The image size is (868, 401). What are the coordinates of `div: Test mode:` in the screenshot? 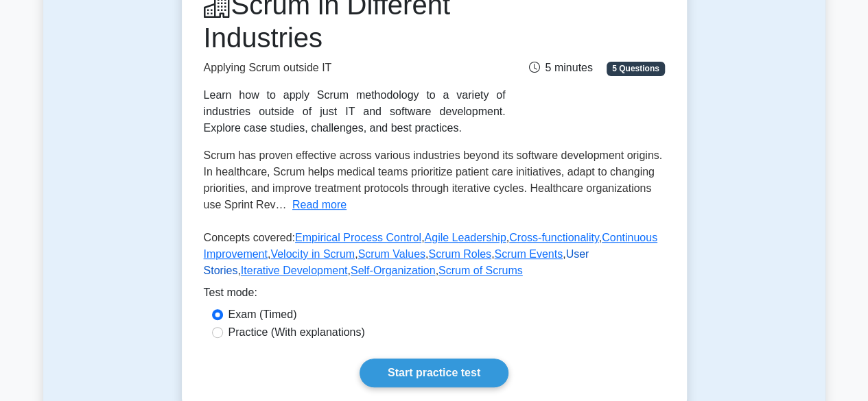 It's located at (434, 296).